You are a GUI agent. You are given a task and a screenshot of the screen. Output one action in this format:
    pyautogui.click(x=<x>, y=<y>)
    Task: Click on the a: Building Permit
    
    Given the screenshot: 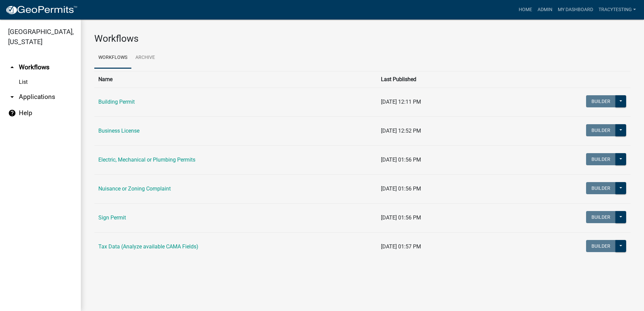 What is the action you would take?
    pyautogui.click(x=117, y=102)
    